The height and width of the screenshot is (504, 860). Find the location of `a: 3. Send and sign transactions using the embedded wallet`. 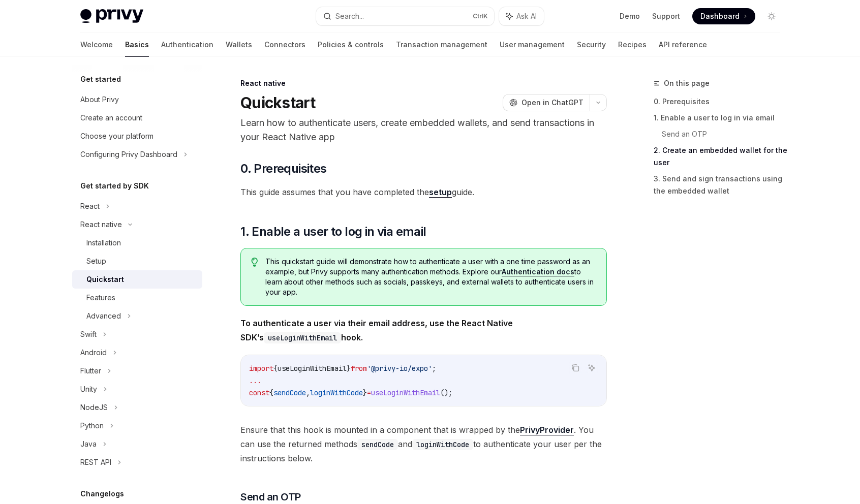

a: 3. Send and sign transactions using the embedded wallet is located at coordinates (721, 185).